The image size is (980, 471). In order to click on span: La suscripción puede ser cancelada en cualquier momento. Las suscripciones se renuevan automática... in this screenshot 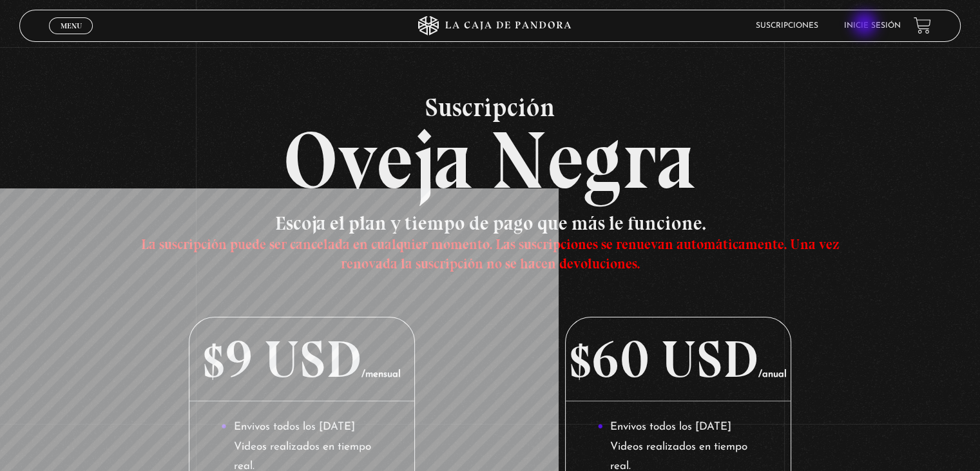, I will do `click(490, 254)`.